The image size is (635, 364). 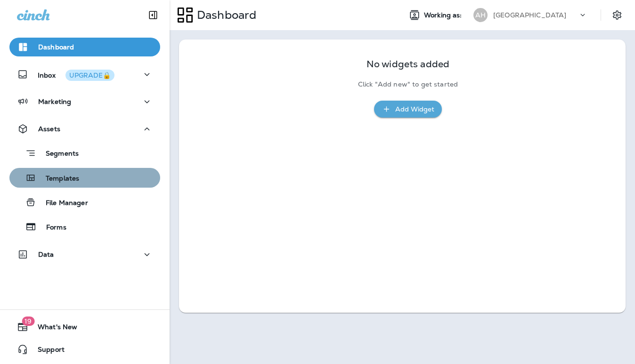 I want to click on button: Settings, so click(x=617, y=15).